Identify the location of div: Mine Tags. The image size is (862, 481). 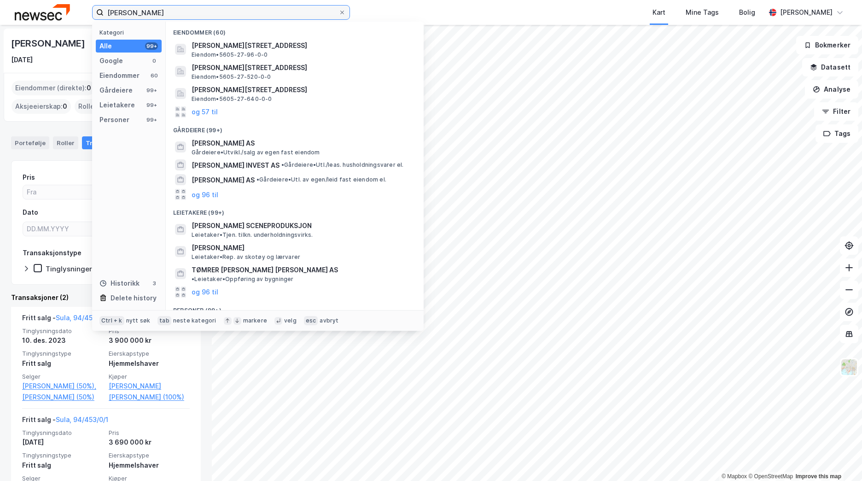
(702, 12).